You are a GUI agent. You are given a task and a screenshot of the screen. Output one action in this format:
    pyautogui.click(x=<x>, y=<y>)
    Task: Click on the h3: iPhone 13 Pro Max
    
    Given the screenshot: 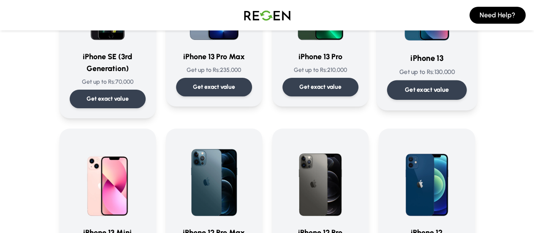 What is the action you would take?
    pyautogui.click(x=214, y=57)
    